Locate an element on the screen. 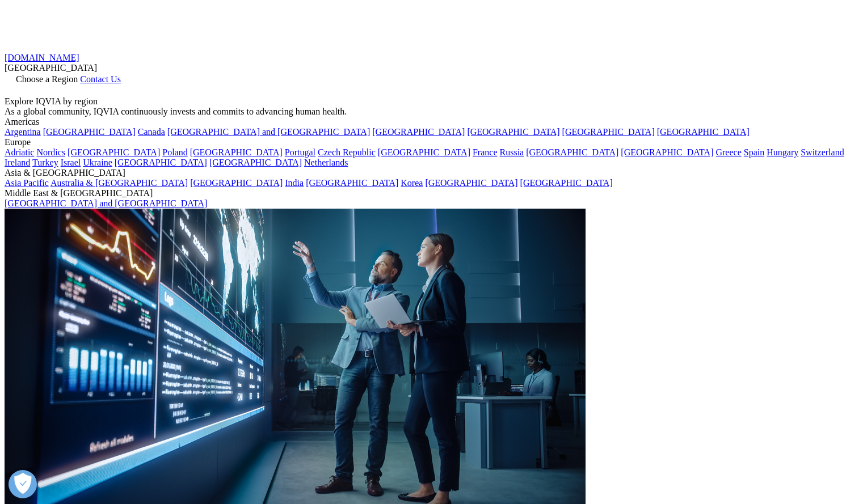 The image size is (863, 504). a: Greece is located at coordinates (727, 152).